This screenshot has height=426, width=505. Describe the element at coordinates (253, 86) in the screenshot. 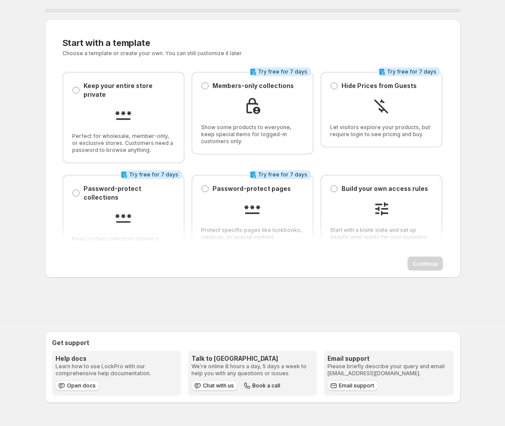

I see `p: Members-only collections` at that location.